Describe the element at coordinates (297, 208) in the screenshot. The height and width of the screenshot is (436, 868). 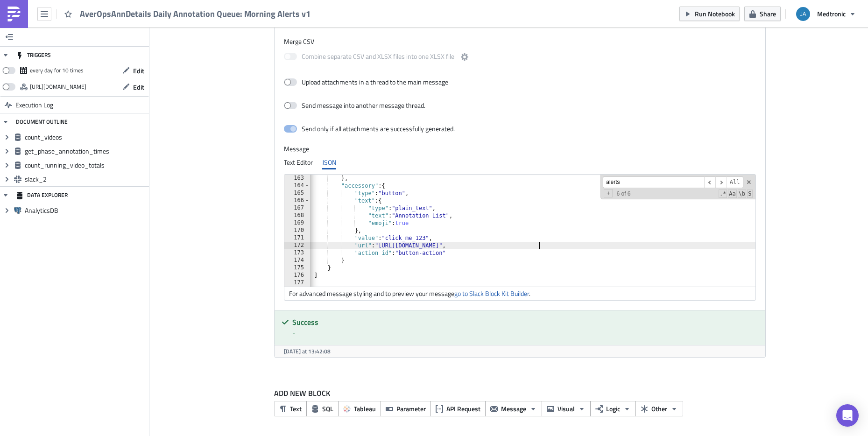
I see `div: 167` at that location.